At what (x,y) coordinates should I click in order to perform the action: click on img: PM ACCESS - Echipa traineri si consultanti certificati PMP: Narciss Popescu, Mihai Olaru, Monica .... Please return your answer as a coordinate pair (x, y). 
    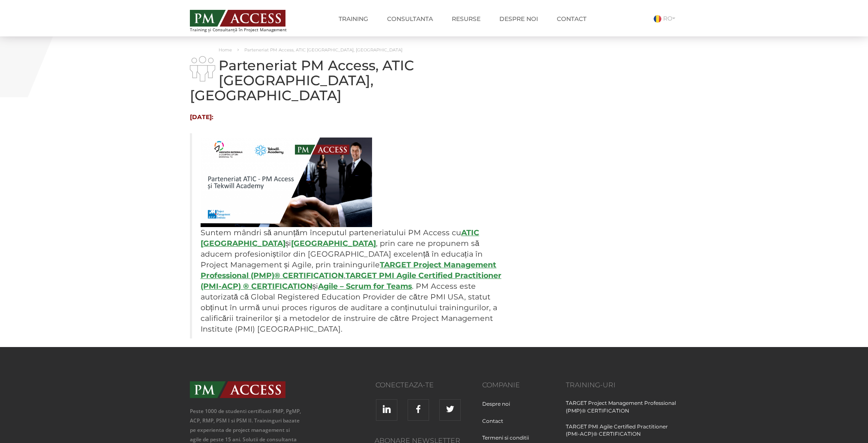
    Looking at the image, I should click on (237, 18).